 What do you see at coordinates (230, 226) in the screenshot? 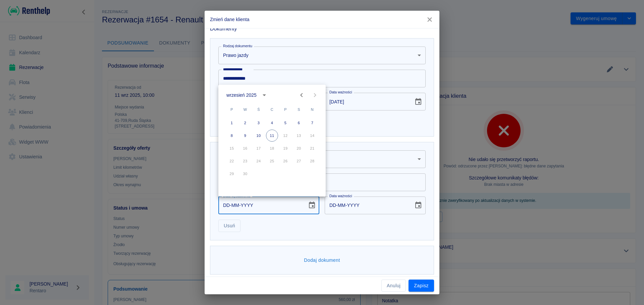
I see `button: Usuń` at bounding box center [230, 226].